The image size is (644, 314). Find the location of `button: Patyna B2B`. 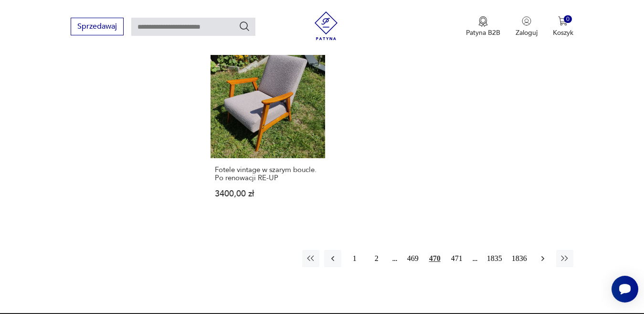

button: Patyna B2B is located at coordinates (483, 26).